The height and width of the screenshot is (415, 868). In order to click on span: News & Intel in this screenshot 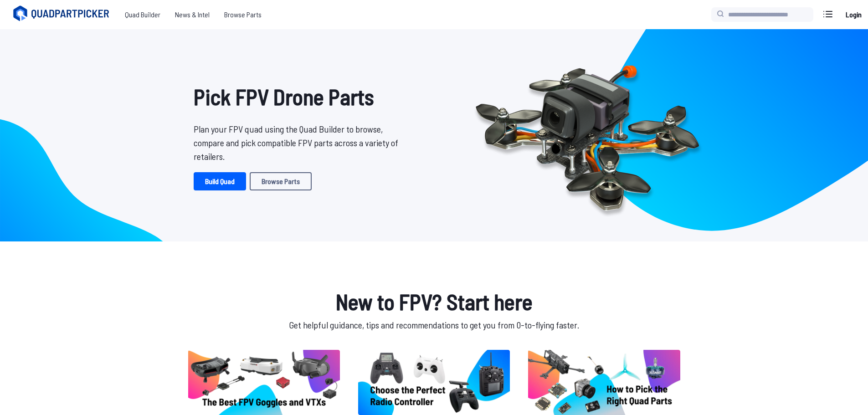, I will do `click(192, 15)`.